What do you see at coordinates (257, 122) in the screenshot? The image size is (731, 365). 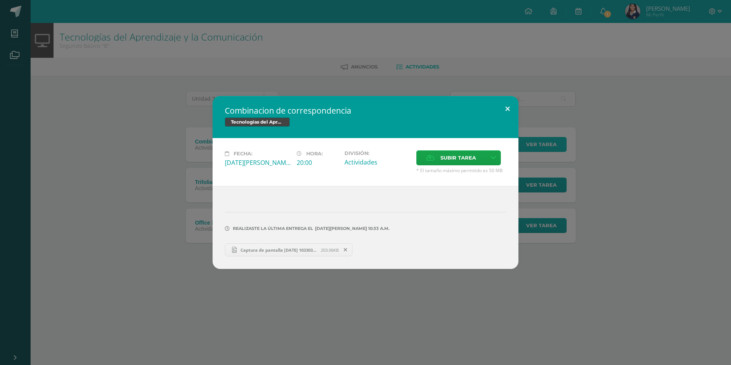 I see `span: Tecnologías del Aprendizaje y la Comunicación` at bounding box center [257, 122].